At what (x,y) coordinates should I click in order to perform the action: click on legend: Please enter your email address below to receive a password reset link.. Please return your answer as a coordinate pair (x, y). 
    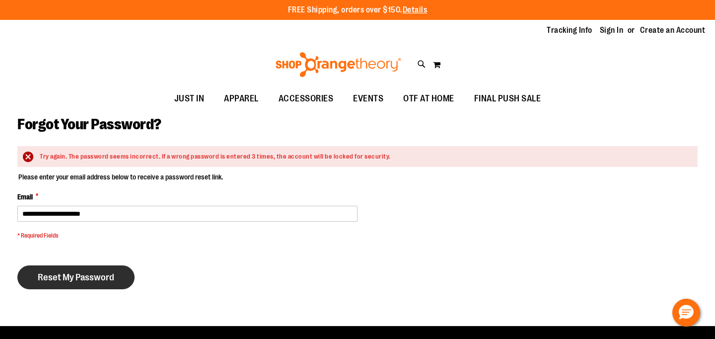
    Looking at the image, I should click on (121, 177).